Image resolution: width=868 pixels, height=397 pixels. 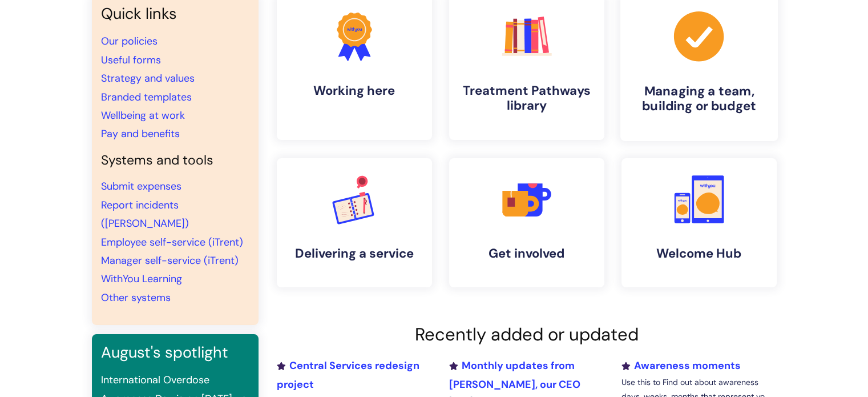 I want to click on a: Branded templates, so click(x=146, y=97).